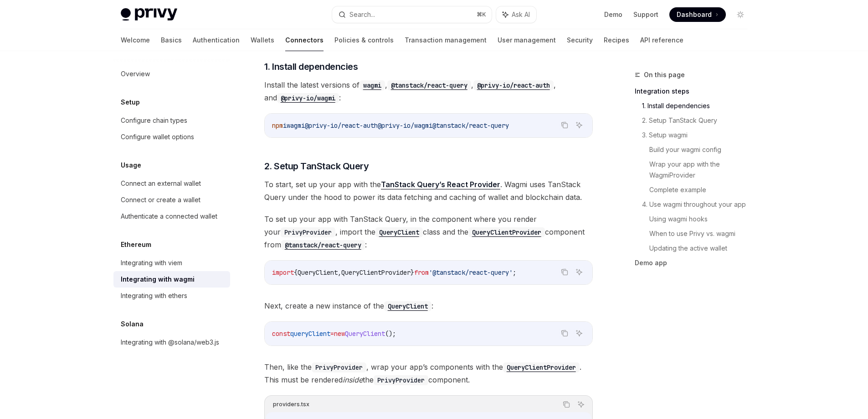 This screenshot has width=868, height=419. Describe the element at coordinates (170, 342) in the screenshot. I see `div: Integrating with @solana/web3.js` at that location.